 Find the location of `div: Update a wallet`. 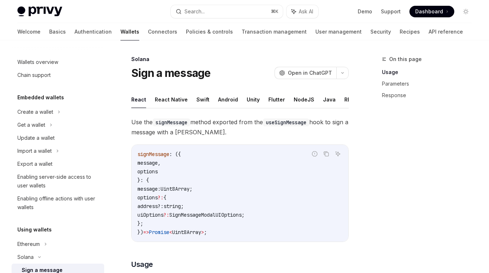

div: Update a wallet is located at coordinates (36, 138).